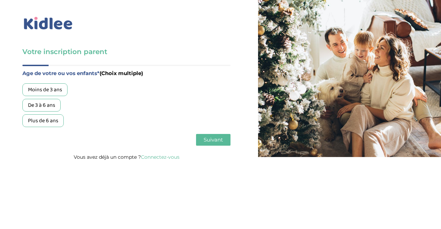  I want to click on div: Plus de 6 ans, so click(43, 121).